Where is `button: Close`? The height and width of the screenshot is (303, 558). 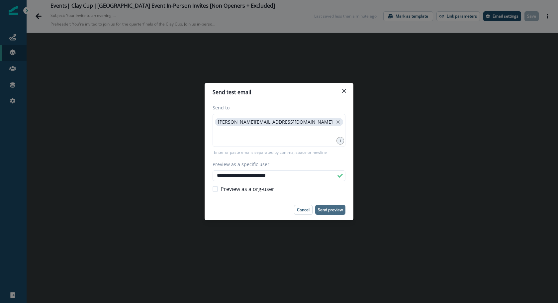
button: Close is located at coordinates (344, 91).